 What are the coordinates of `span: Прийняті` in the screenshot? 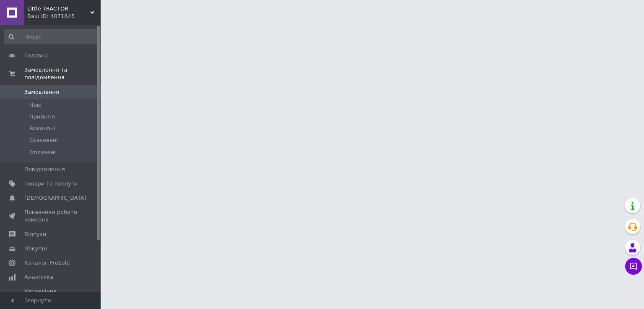 It's located at (42, 117).